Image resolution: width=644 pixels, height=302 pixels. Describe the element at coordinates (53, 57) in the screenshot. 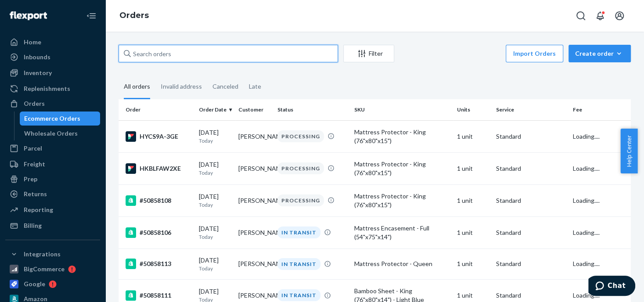

I see `a: Inbounds` at that location.